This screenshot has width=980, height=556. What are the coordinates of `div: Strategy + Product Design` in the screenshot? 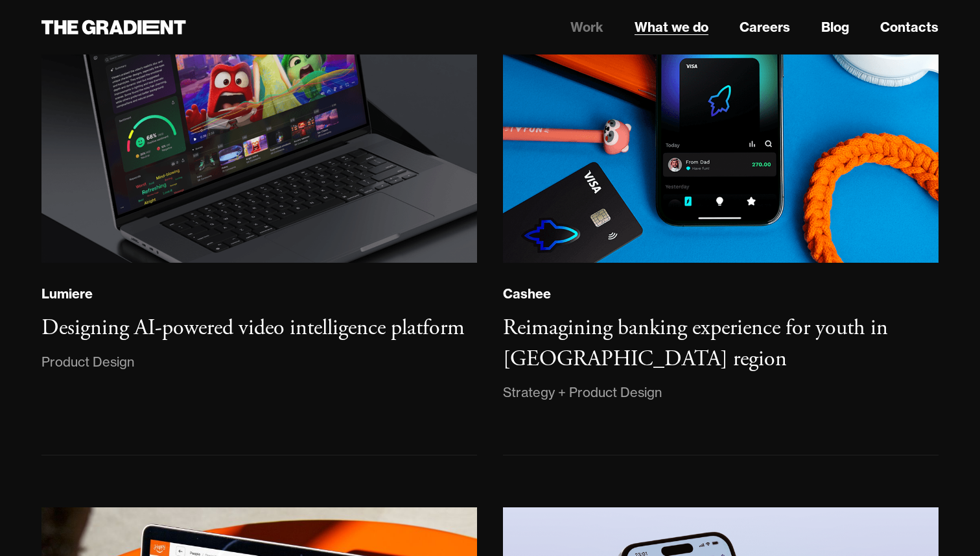 It's located at (582, 393).